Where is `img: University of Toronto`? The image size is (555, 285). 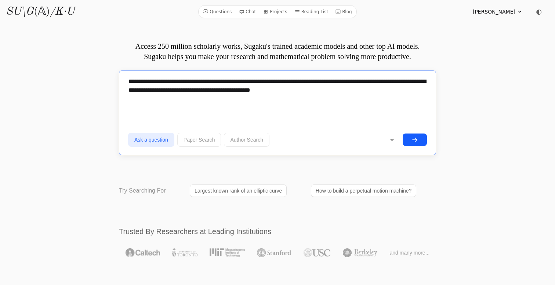
img: University of Toronto is located at coordinates (185, 253).